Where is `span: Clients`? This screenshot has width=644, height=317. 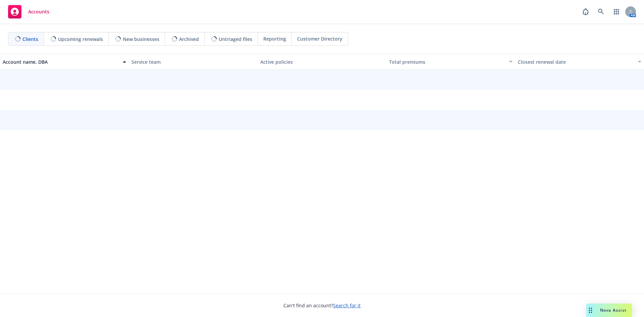
span: Clients is located at coordinates (30, 39).